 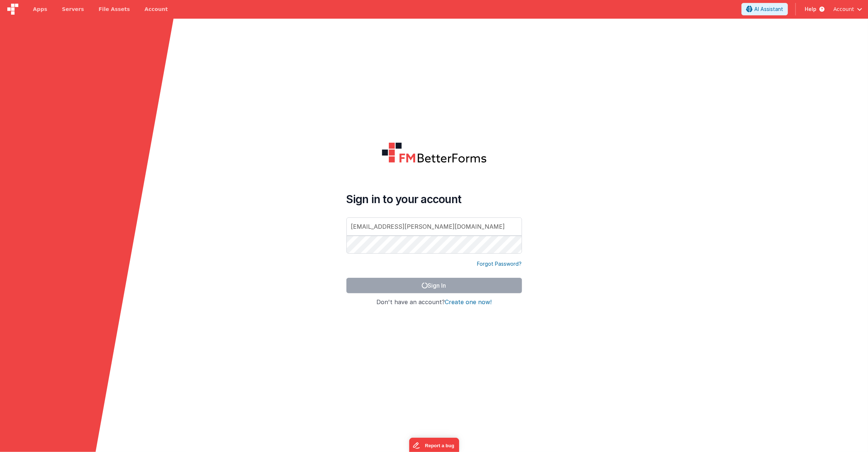 What do you see at coordinates (40, 9) in the screenshot?
I see `span: Apps` at bounding box center [40, 9].